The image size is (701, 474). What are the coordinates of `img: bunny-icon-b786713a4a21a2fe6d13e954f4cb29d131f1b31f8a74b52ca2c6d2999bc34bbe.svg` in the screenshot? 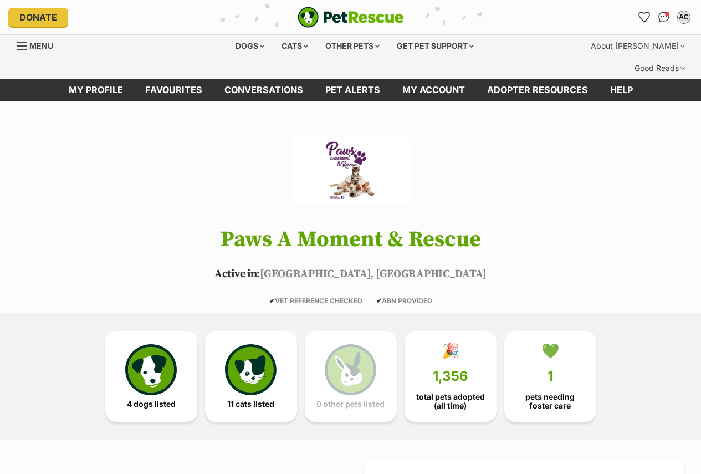 It's located at (350, 370).